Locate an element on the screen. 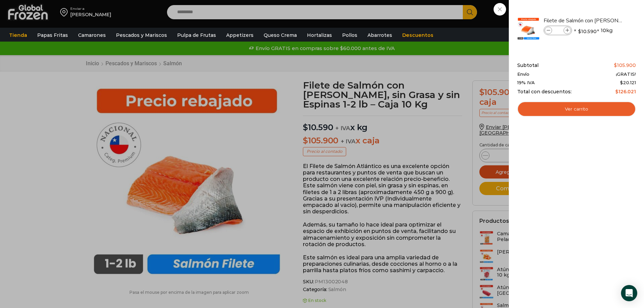 This screenshot has height=308, width=644. a: Ver carrito is located at coordinates (576, 109).